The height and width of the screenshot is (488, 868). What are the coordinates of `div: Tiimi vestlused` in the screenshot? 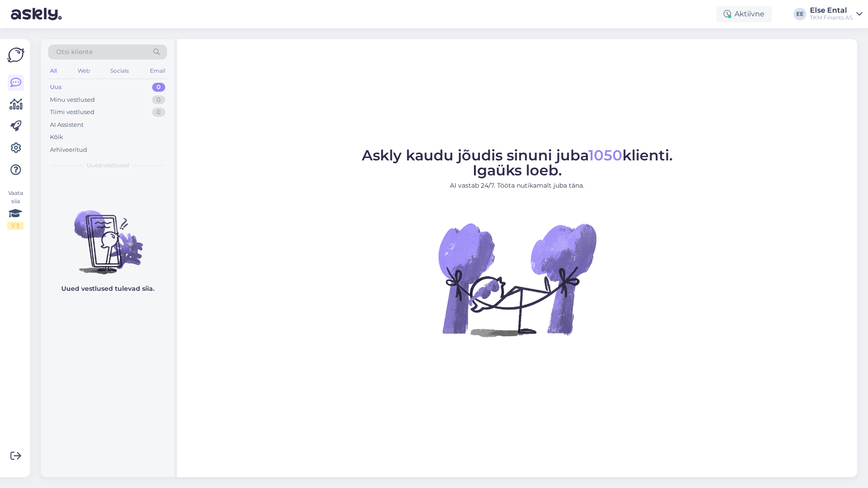 It's located at (72, 112).